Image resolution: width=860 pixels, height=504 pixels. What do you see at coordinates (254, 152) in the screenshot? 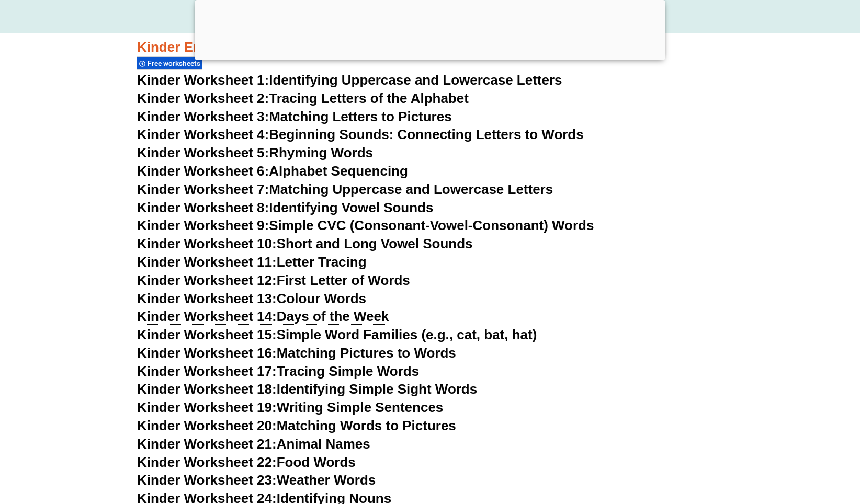
I see `a: Kinder Worksheet 5:Rhyming Words` at bounding box center [254, 152].